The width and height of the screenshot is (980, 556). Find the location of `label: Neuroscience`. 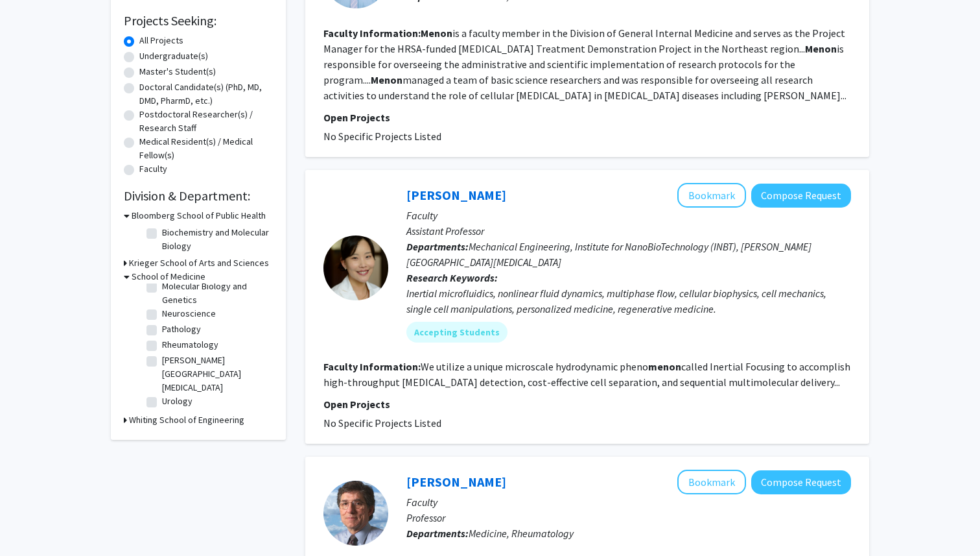

label: Neuroscience is located at coordinates (189, 313).